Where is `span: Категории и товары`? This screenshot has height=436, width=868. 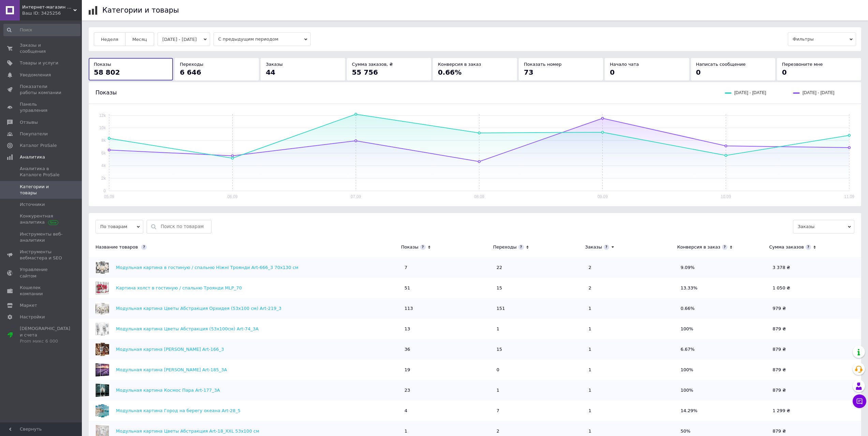
span: Категории и товары is located at coordinates (41, 190).